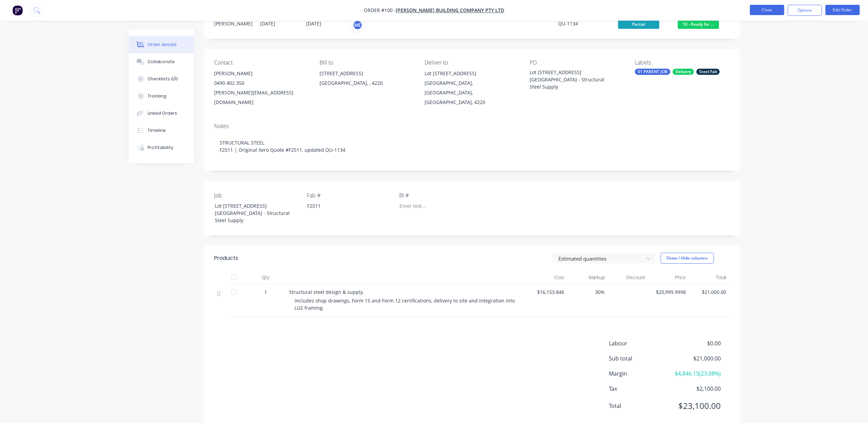 The image size is (868, 423). I want to click on button: Timeline, so click(161, 131).